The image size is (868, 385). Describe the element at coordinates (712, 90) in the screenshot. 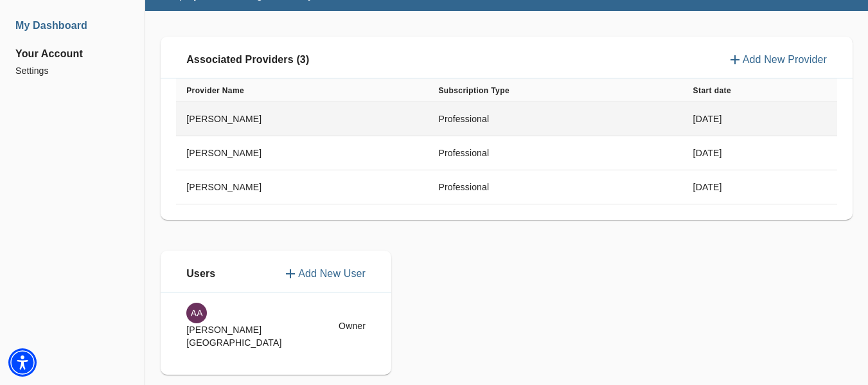

I see `b: Start date` at that location.